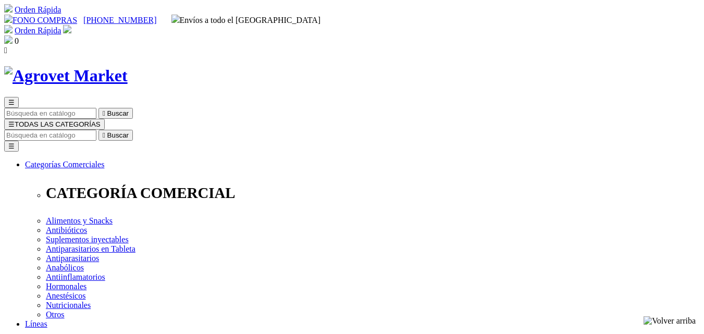  Describe the element at coordinates (76, 277) in the screenshot. I see `span: Antiinflamatorios` at that location.